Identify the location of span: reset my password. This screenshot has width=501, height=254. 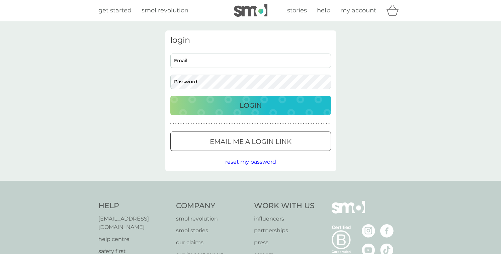
(250, 162).